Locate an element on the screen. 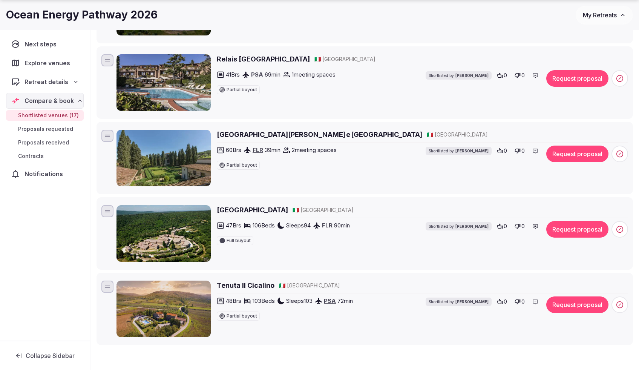 This screenshot has height=370, width=639. span: Notifications is located at coordinates (45, 174).